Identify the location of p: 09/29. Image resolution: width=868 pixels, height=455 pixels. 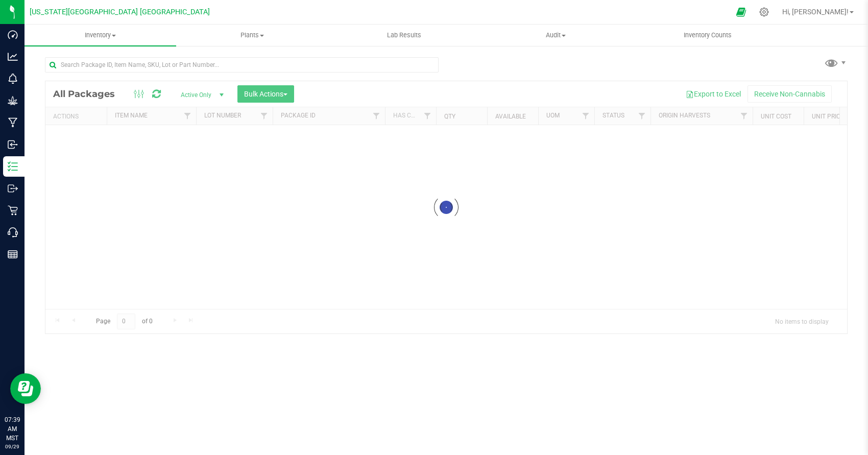
(12, 447).